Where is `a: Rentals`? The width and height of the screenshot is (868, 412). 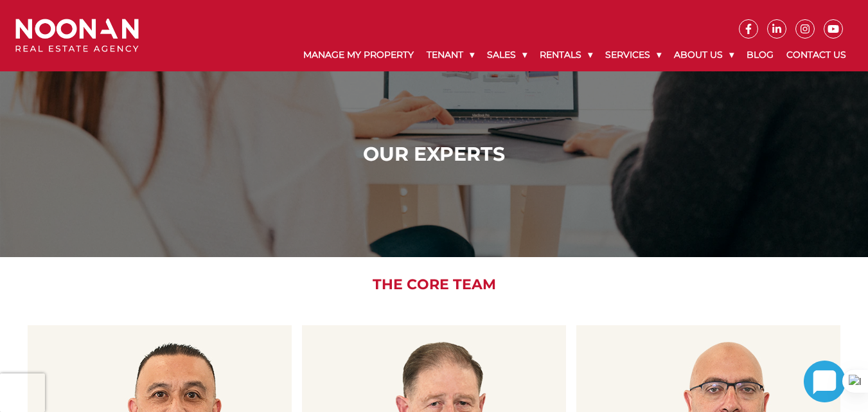
a: Rentals is located at coordinates (566, 54).